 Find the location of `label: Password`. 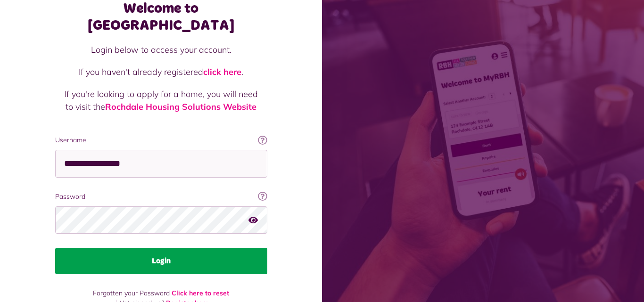

label: Password is located at coordinates (161, 197).